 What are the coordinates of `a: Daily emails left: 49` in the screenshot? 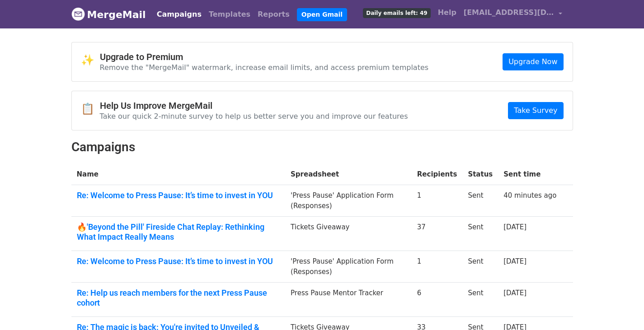 It's located at (397, 13).